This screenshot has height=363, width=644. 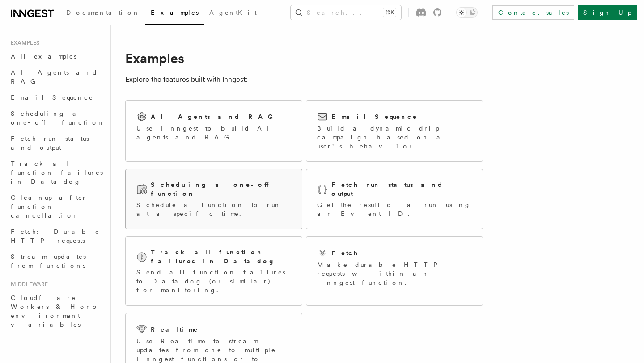 I want to click on a: Stream updates from functions, so click(x=56, y=261).